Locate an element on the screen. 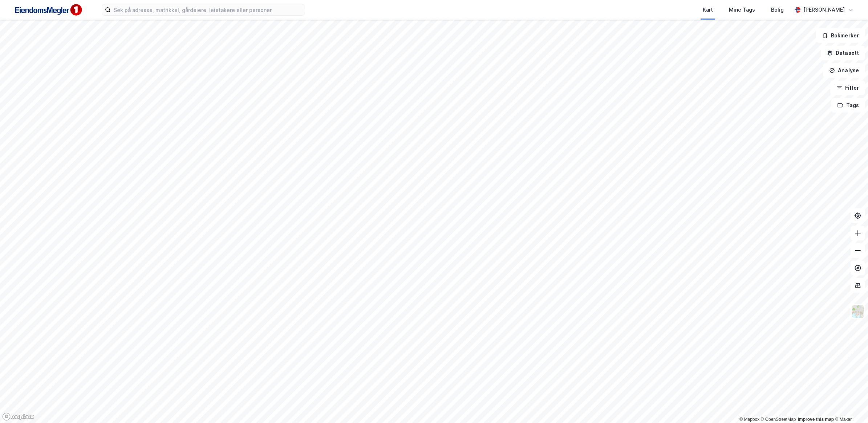  div: Kontrollprogram for chat is located at coordinates (850, 406).